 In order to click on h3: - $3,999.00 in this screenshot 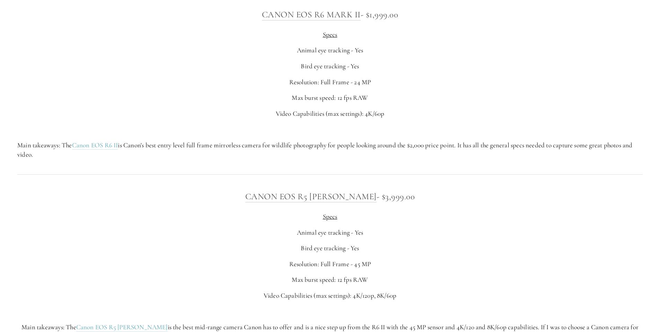, I will do `click(330, 196)`.